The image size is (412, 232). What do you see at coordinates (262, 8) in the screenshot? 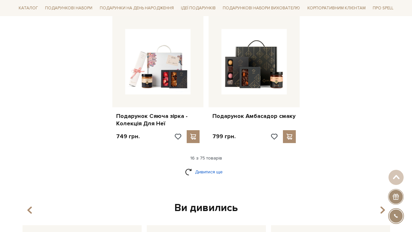
I see `a: Подарункові набори вихователю` at bounding box center [262, 8].